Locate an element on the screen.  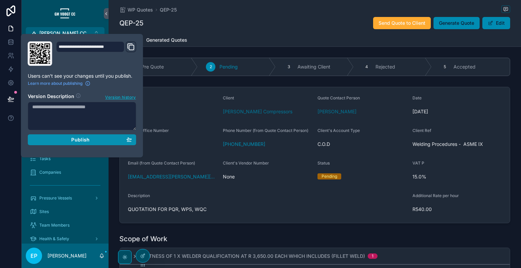
h2: Version Description is located at coordinates (51, 97).